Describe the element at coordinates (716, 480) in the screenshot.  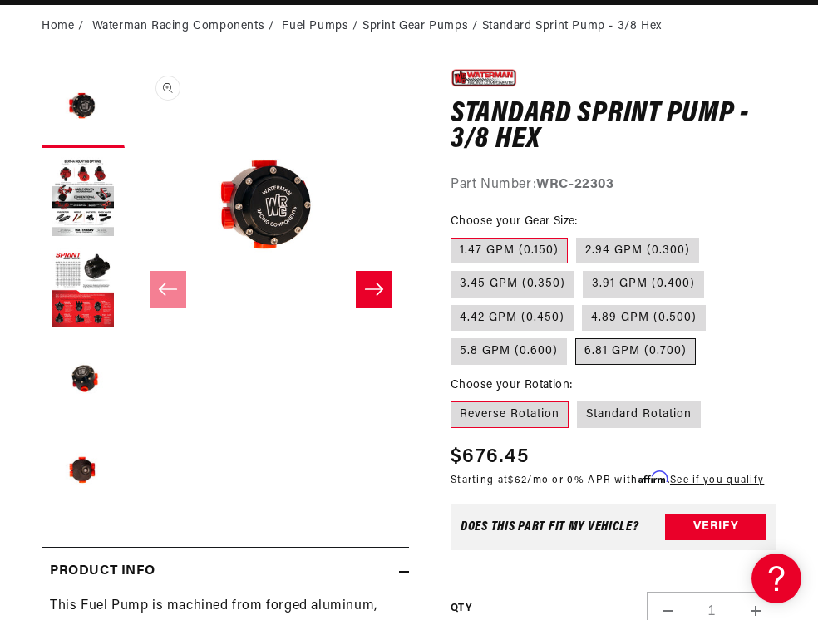
I see `a: See if you qualify - Learn more about Affirm Financing (opens in modal)` at that location.